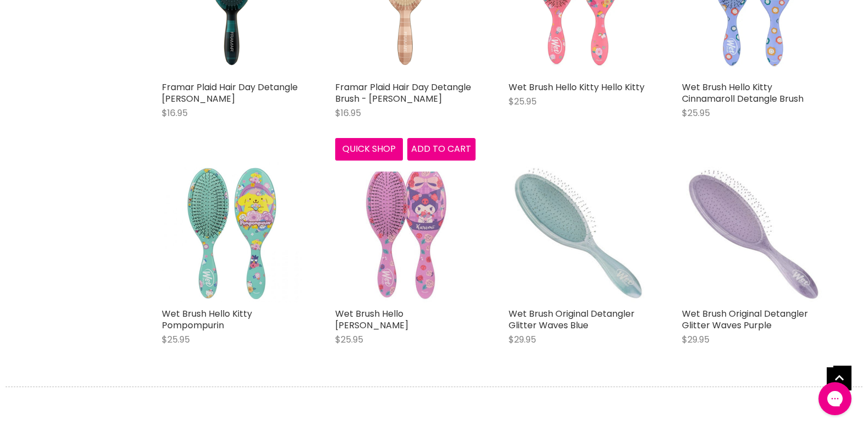  What do you see at coordinates (22, 20) in the screenshot?
I see `button: Gorgias live chat` at bounding box center [22, 20].